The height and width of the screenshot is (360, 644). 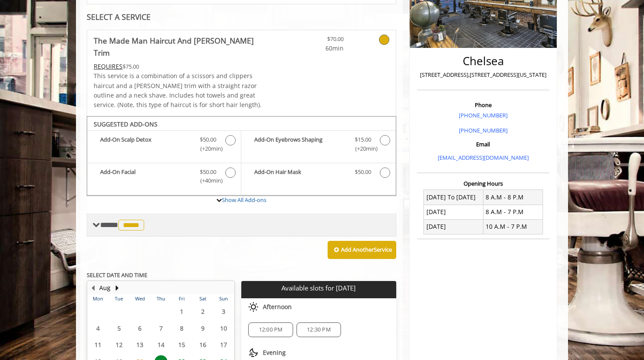 I want to click on th: Sat, so click(x=203, y=299).